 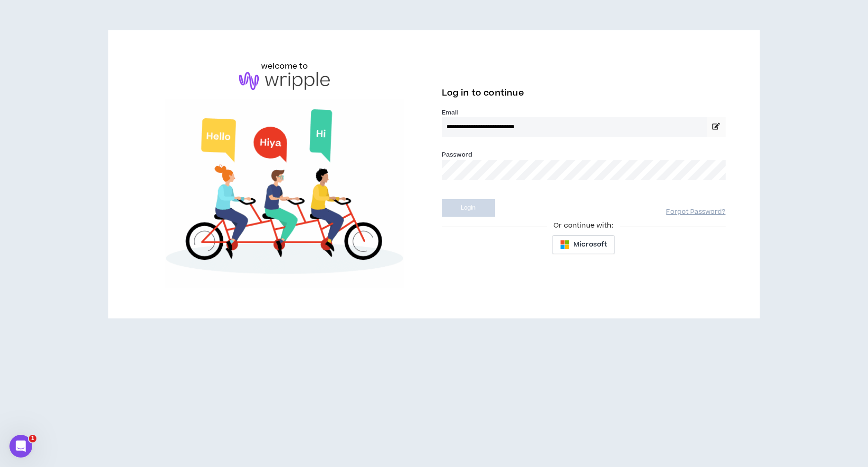 I want to click on label: Email, so click(x=584, y=112).